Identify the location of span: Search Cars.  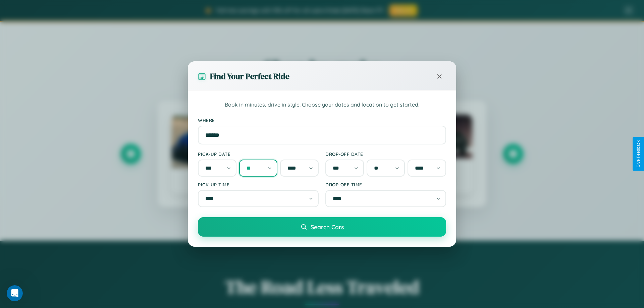
(327, 227).